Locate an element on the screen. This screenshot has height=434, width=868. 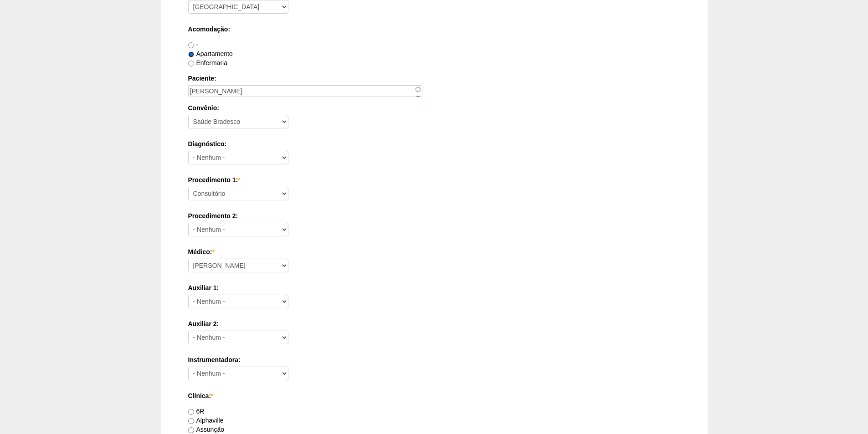
label: Paciente: is located at coordinates (434, 79).